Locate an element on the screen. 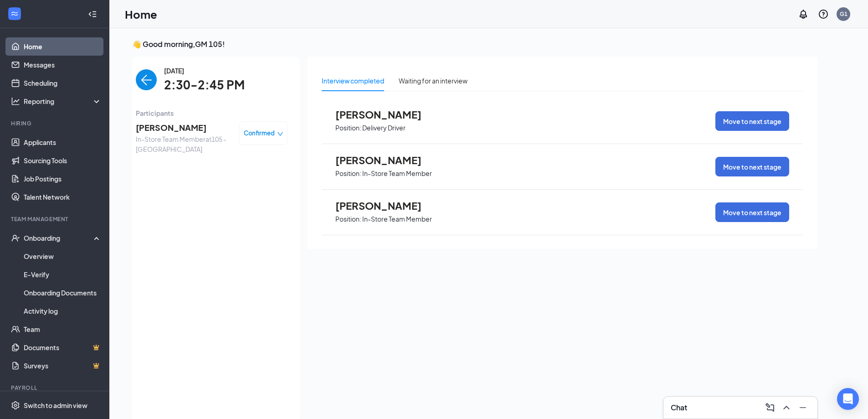 This screenshot has height=419, width=868. svg: ChevronUp is located at coordinates (787, 408).